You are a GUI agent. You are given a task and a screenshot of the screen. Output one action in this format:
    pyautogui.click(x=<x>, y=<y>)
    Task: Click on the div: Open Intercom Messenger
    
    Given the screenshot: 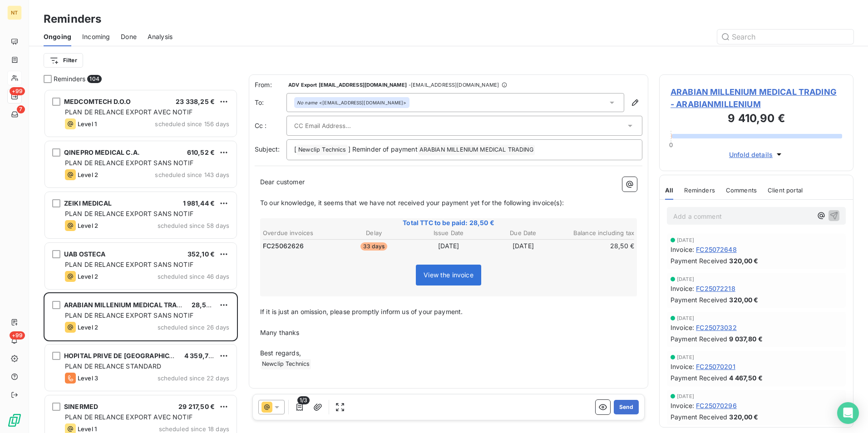 What is the action you would take?
    pyautogui.click(x=848, y=413)
    